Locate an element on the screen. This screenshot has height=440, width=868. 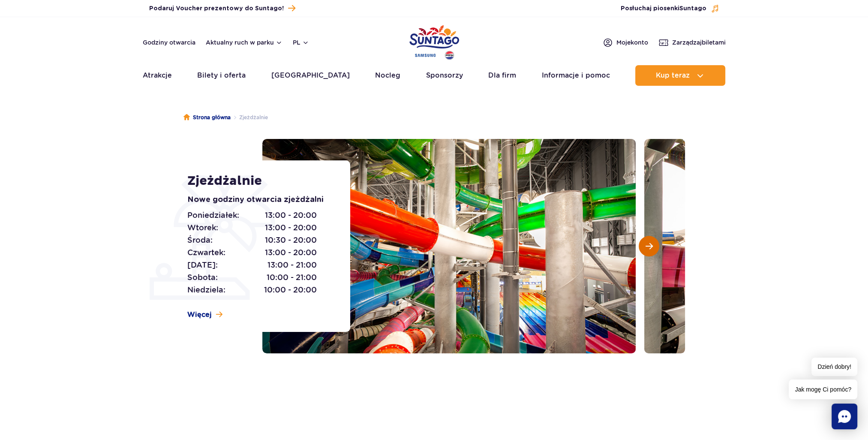
span: Wtorek: is located at coordinates (203, 228).